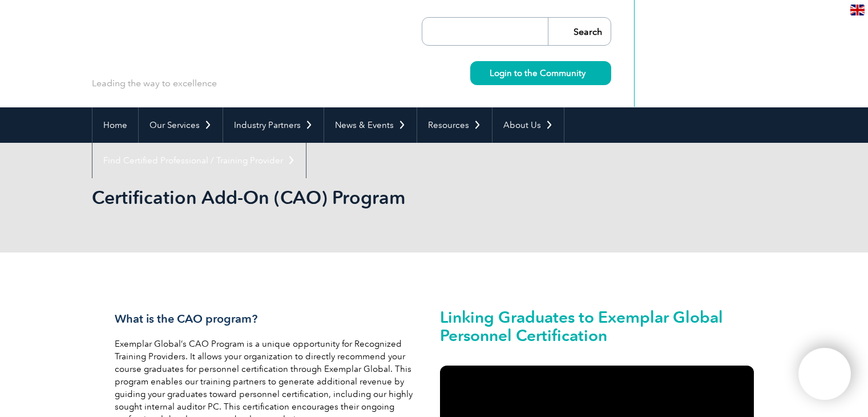  What do you see at coordinates (154, 83) in the screenshot?
I see `p: Leading the way to excellence` at bounding box center [154, 83].